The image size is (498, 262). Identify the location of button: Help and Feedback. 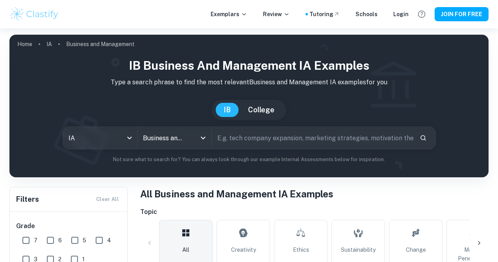
(421, 14).